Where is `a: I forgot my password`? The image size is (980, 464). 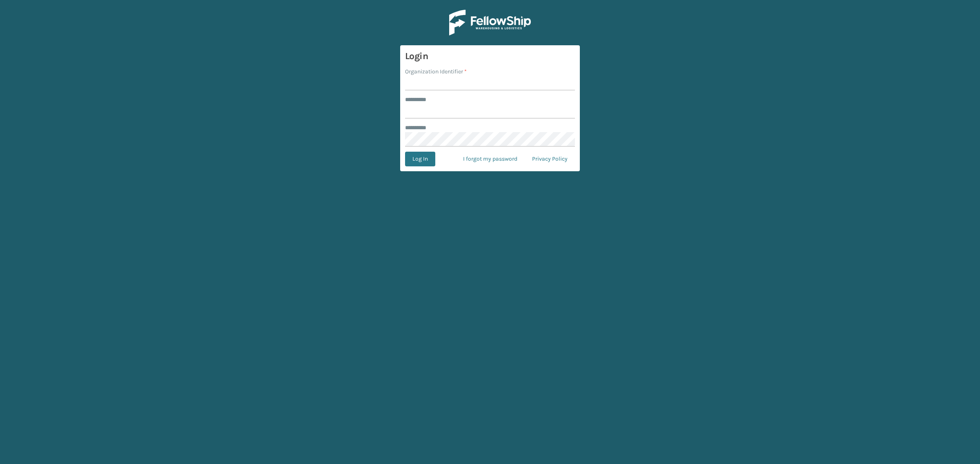 a: I forgot my password is located at coordinates (490, 159).